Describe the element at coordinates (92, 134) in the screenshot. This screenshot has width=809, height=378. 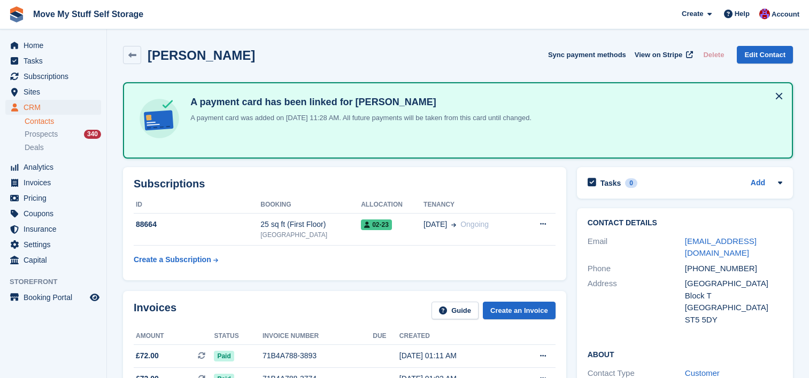
I see `div: 340` at that location.